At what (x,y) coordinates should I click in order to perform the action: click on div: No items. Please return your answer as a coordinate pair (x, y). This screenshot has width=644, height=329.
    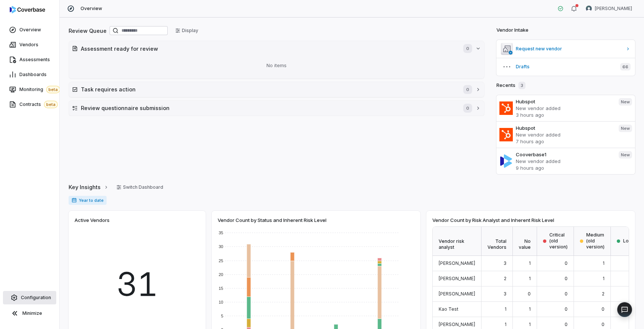
    Looking at the image, I should click on (276, 65).